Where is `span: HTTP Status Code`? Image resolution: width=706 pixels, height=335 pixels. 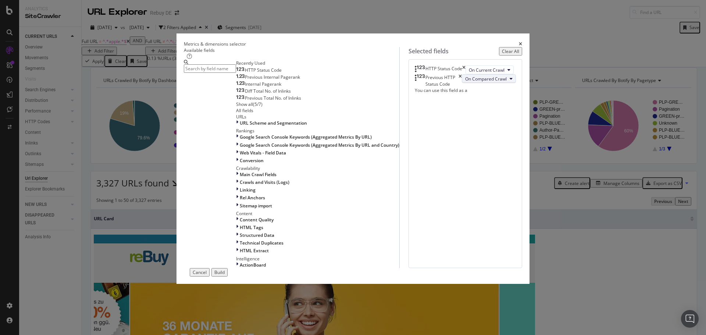 span: HTTP Status Code is located at coordinates (263, 70).